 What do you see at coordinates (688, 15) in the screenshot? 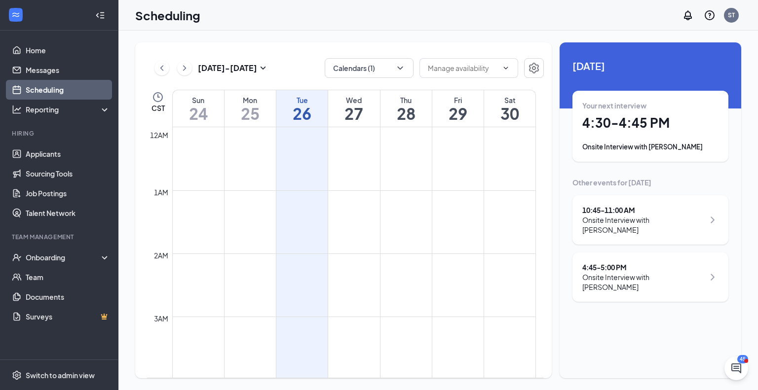
I see `svg: Notifications` at bounding box center [688, 15].